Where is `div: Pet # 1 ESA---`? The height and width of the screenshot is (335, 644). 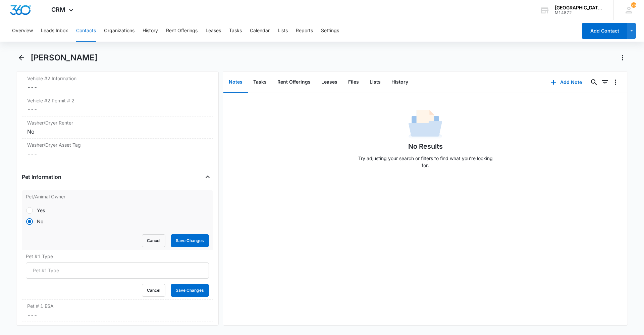 div: Pet # 1 ESA--- is located at coordinates (117, 311).